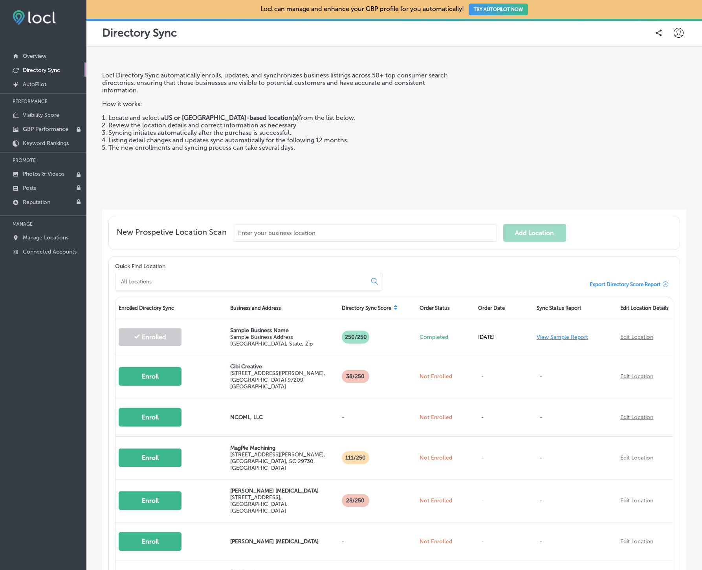  I want to click on div: Order Date, so click(504, 308).